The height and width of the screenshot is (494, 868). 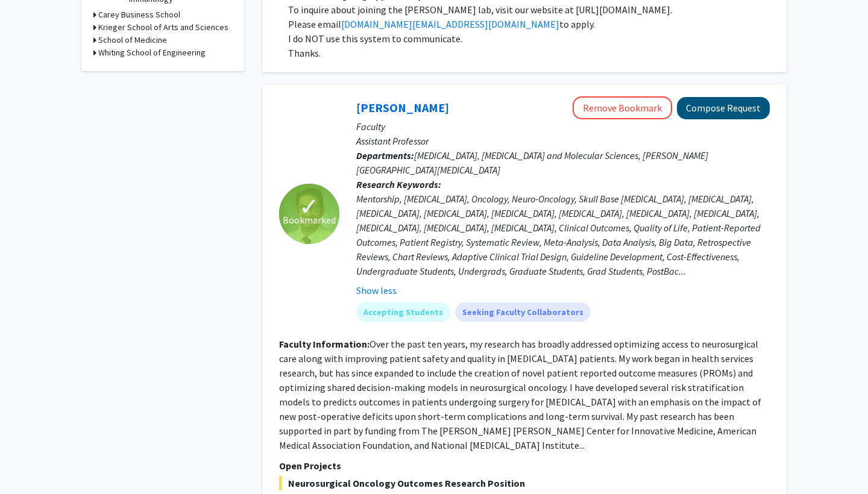 I want to click on h3: Krieger School of Arts and Sciences, so click(x=164, y=27).